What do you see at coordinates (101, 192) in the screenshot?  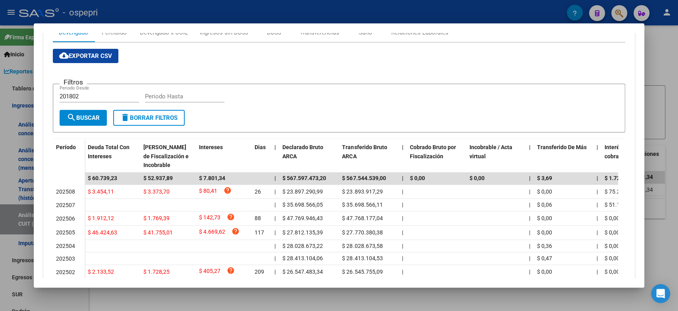 I see `span: $ 3.454,11` at bounding box center [101, 192].